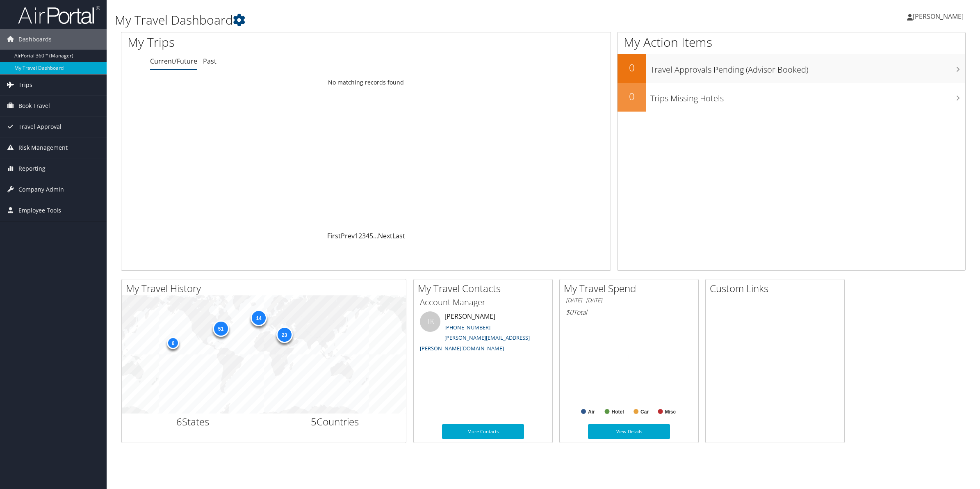 The width and height of the screenshot is (980, 489). What do you see at coordinates (367, 236) in the screenshot?
I see `a: 4` at bounding box center [367, 236].